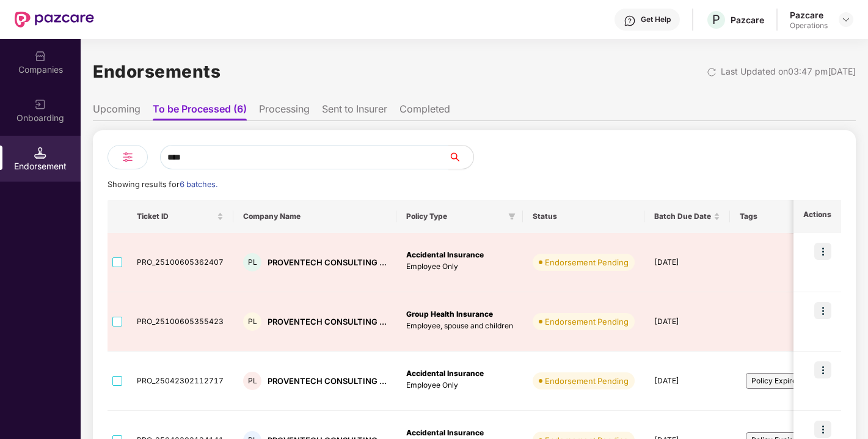 This screenshot has width=868, height=439. I want to click on button: search, so click(461, 157).